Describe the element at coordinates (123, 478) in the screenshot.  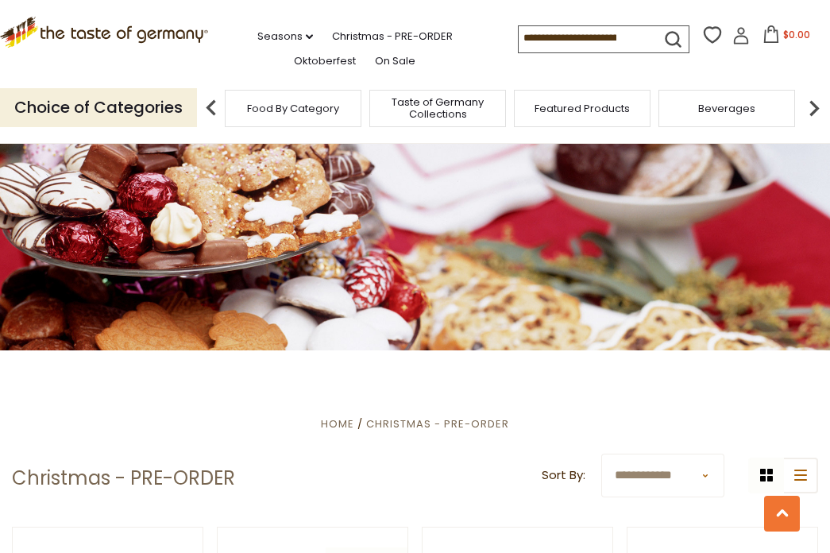
I see `h1: Christmas - PRE-ORDER` at that location.